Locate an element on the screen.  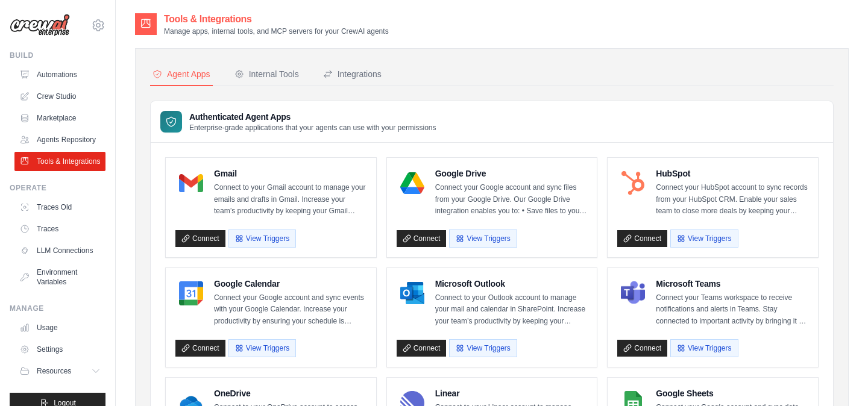
img: Microsoft Outlook Logo is located at coordinates (412, 294).